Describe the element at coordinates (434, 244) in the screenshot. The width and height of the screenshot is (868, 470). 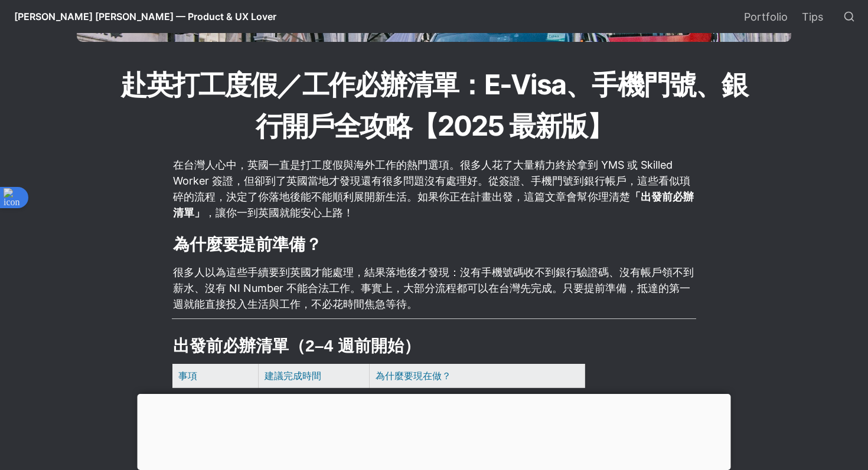
I see `h2: 為什麼要提前準備？` at that location.